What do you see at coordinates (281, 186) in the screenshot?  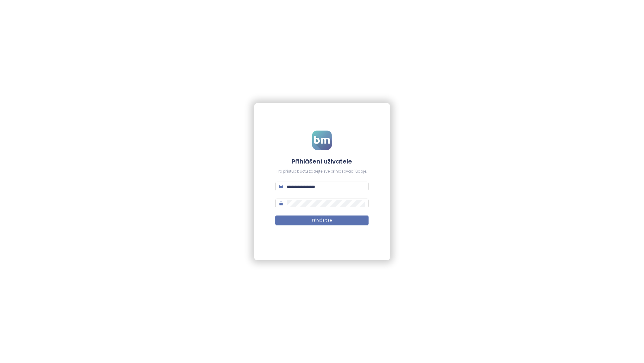 I see `span: mail` at bounding box center [281, 186].